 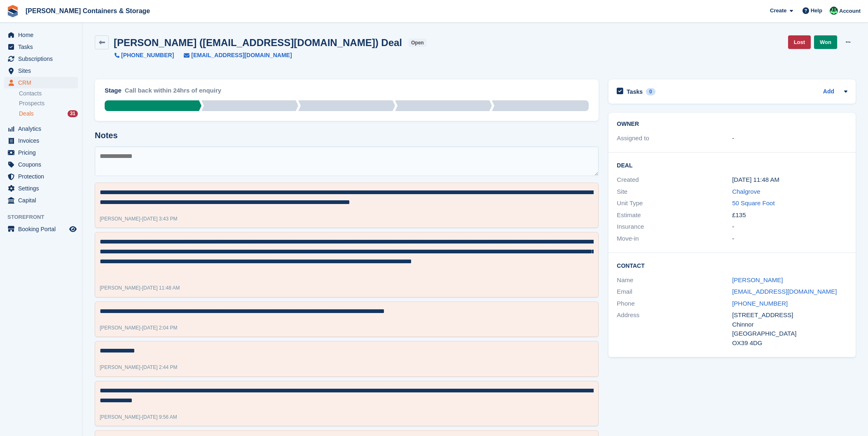 I want to click on div: Name, so click(x=674, y=280).